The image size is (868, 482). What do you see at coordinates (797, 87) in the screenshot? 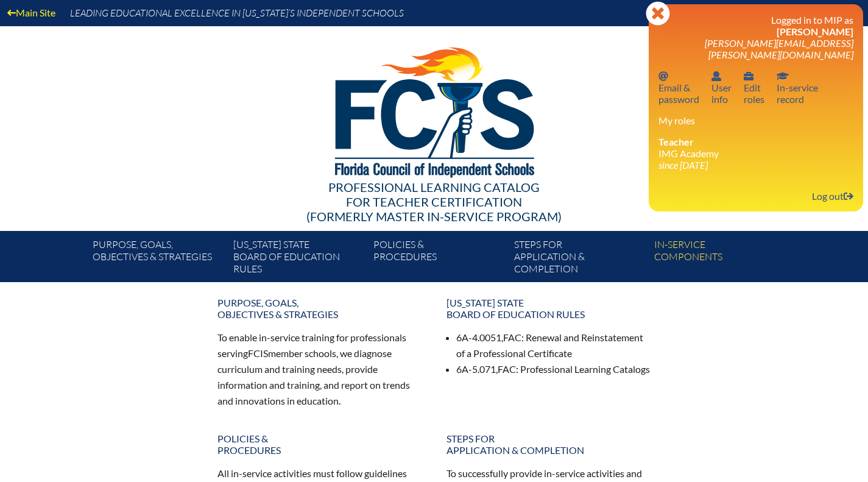
I see `a: In-service recordIn-servicerecord` at bounding box center [797, 87].